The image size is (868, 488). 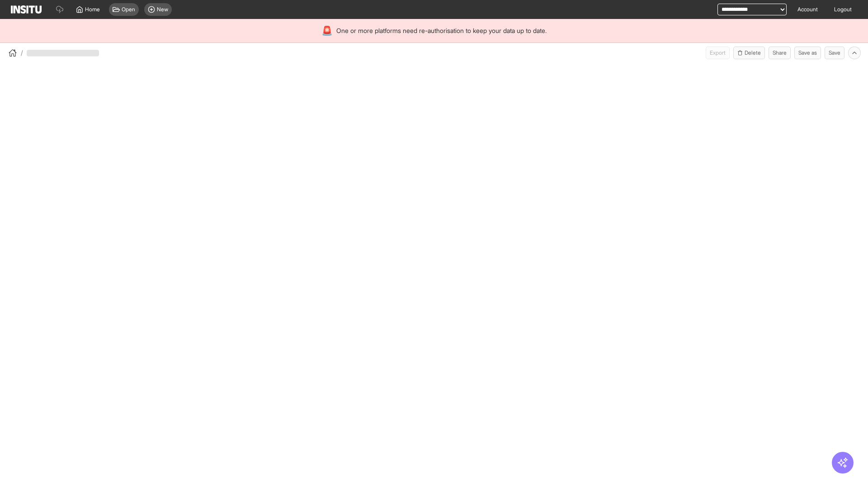 What do you see at coordinates (834, 53) in the screenshot?
I see `button: Save` at bounding box center [834, 53].